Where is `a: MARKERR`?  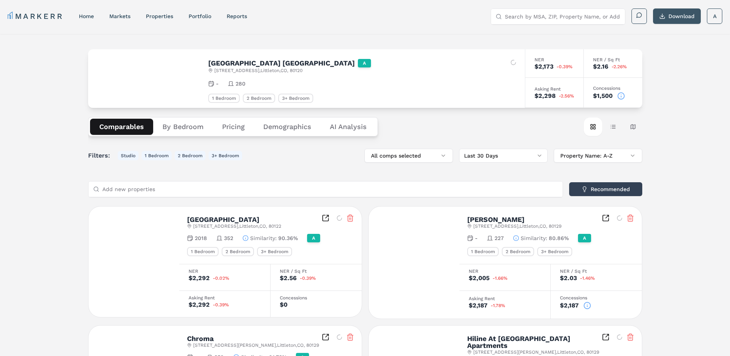 a: MARKERR is located at coordinates (35, 16).